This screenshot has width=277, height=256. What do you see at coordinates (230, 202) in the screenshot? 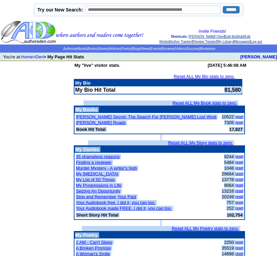
I see `font: 757` at bounding box center [230, 202].